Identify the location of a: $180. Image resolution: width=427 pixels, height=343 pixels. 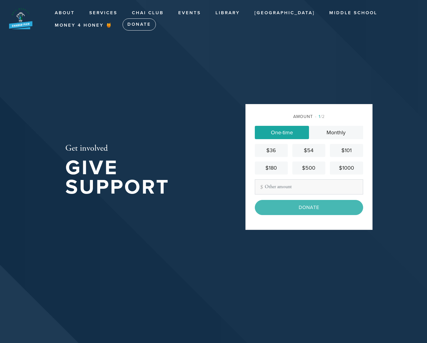
(271, 168).